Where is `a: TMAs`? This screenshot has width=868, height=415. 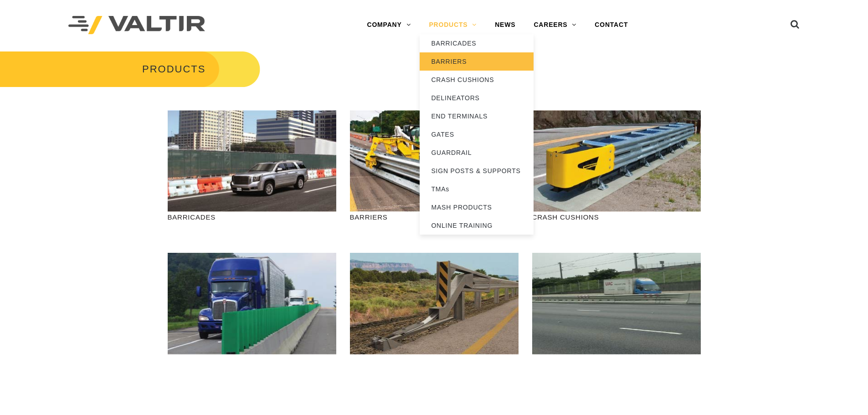 a: TMAs is located at coordinates (476, 189).